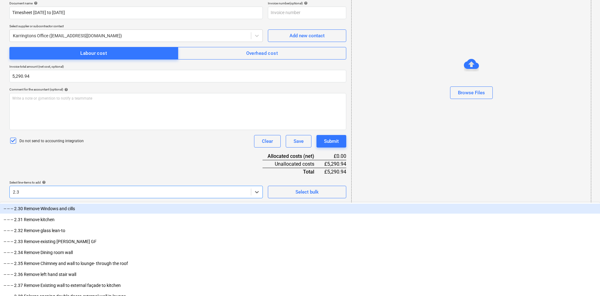 This screenshot has height=296, width=600. What do you see at coordinates (178, 67) in the screenshot?
I see `p: Invoice total amount (net cost, optional)` at bounding box center [178, 67].